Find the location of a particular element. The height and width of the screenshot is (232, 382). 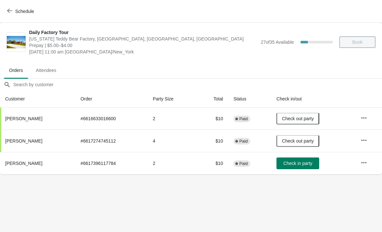

td: # 6616633016600 is located at coordinates (111, 118).